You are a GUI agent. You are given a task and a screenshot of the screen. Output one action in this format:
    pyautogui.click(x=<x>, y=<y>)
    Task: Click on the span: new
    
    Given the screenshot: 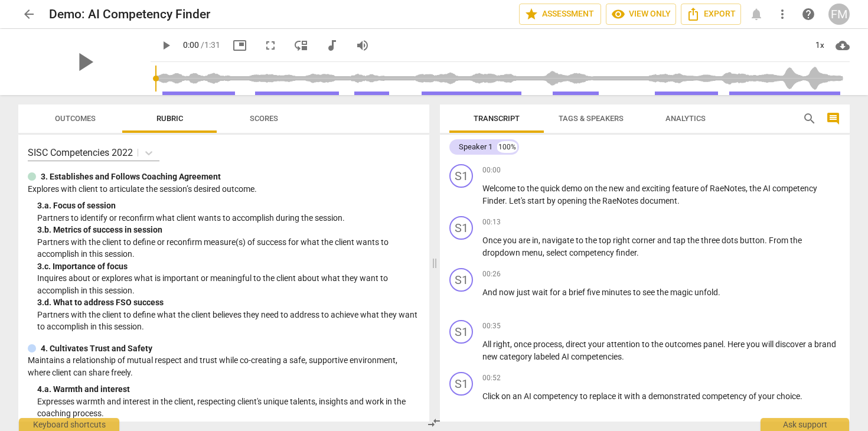 What is the action you would take?
    pyautogui.click(x=491, y=357)
    